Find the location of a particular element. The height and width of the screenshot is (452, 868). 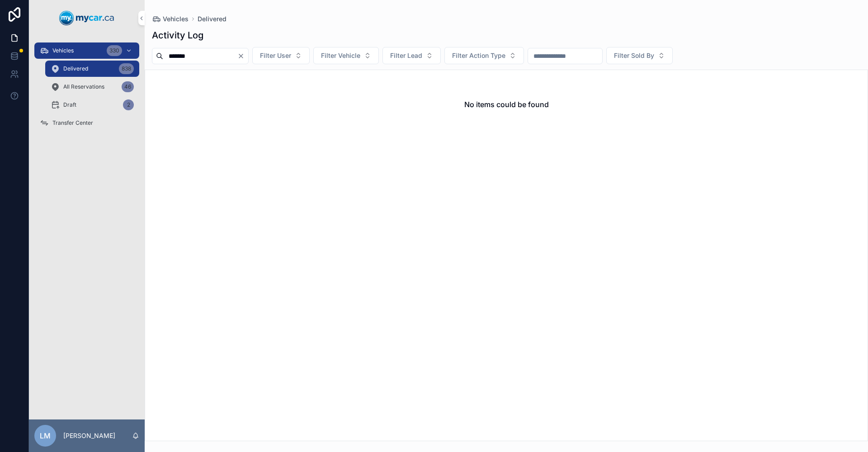

button: Clear is located at coordinates (243, 56).